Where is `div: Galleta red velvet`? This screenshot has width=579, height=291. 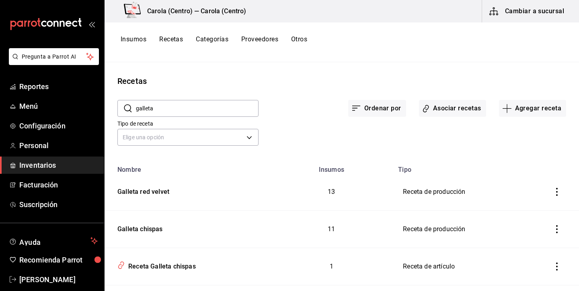 div: Galleta red velvet is located at coordinates (141, 190).